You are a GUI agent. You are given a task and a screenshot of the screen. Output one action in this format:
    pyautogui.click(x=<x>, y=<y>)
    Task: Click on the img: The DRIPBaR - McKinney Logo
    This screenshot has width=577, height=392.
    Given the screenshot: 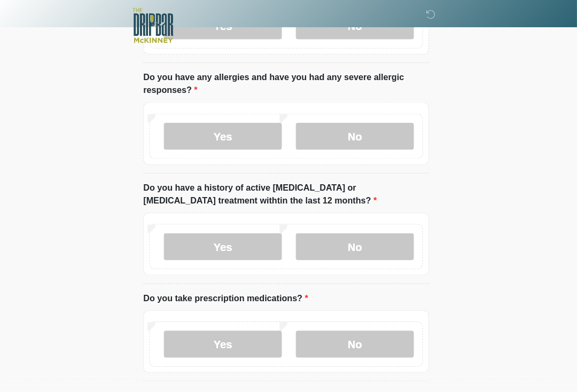 What is the action you would take?
    pyautogui.click(x=156, y=25)
    